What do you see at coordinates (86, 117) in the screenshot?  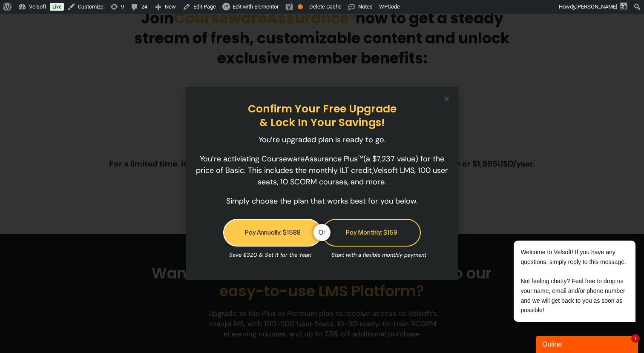 I see `span: Welcome to Velsoft! If you have any questions, simply reply to this message. Not feeling chatty? ...` at bounding box center [86, 117].